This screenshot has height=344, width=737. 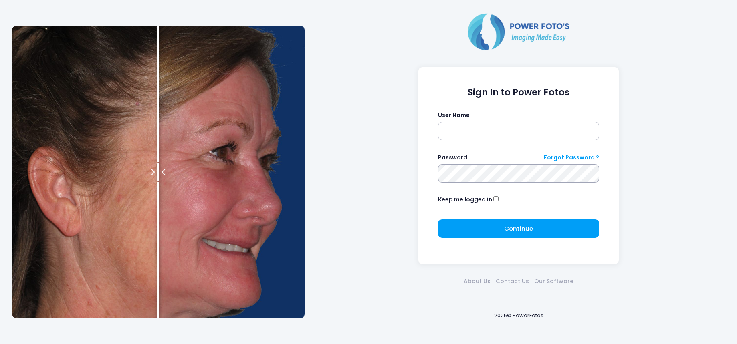 What do you see at coordinates (519, 92) in the screenshot?
I see `h1: Sign In to Power Fotos` at bounding box center [519, 92].